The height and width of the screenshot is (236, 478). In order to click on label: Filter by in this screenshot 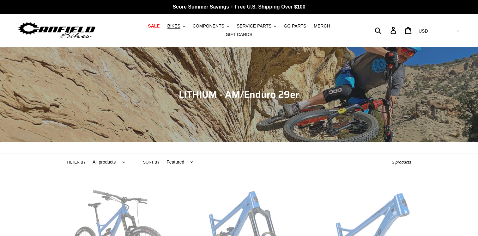, I will do `click(76, 162)`.